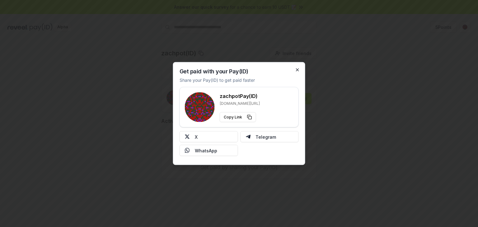 The image size is (478, 227). What do you see at coordinates (209, 137) in the screenshot?
I see `button: X` at bounding box center [209, 137].